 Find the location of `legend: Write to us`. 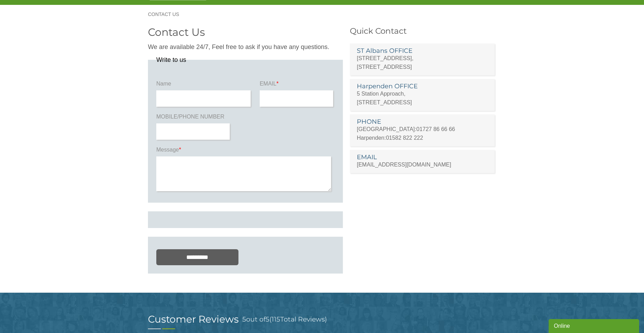

legend: Write to us is located at coordinates (171, 60).